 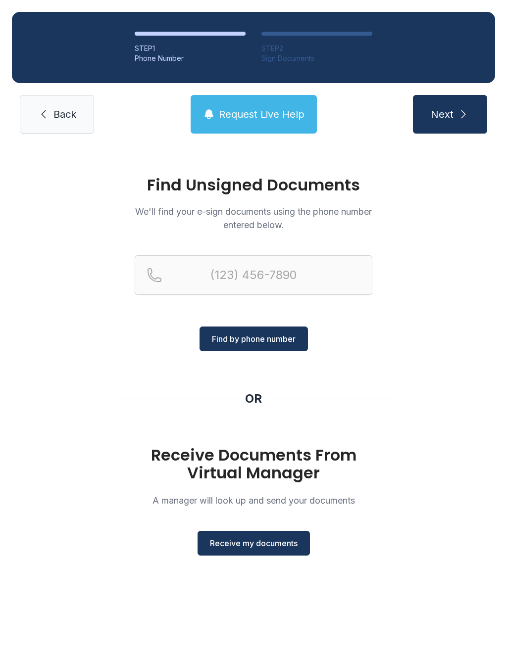 I want to click on div: STEP 1, so click(x=190, y=48).